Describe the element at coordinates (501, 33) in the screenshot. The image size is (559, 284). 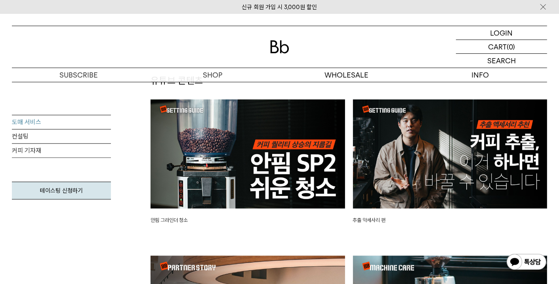
I see `p: LOGIN` at that location.